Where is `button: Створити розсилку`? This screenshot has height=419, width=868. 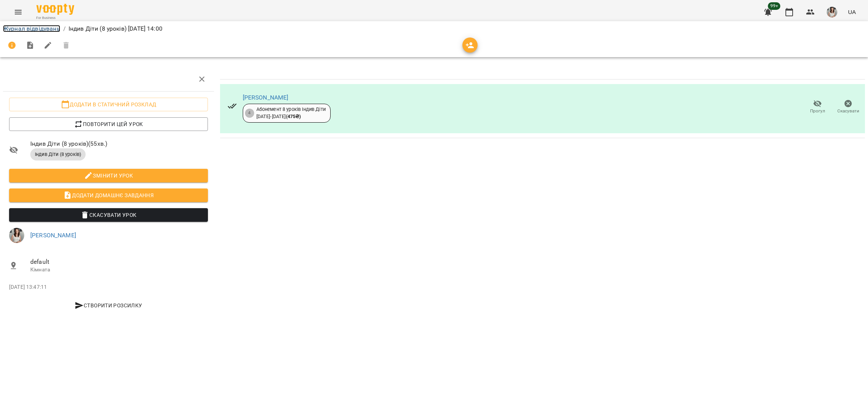 button: Створити розсилку is located at coordinates (108, 305).